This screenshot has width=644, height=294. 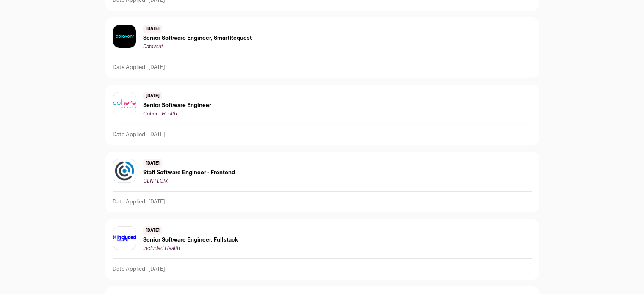 I want to click on img: b7766d71cefbe3c8252332f3d54c7c229dbfa0f03142d882d45f95f54bd119fc.png, so click(x=125, y=103).